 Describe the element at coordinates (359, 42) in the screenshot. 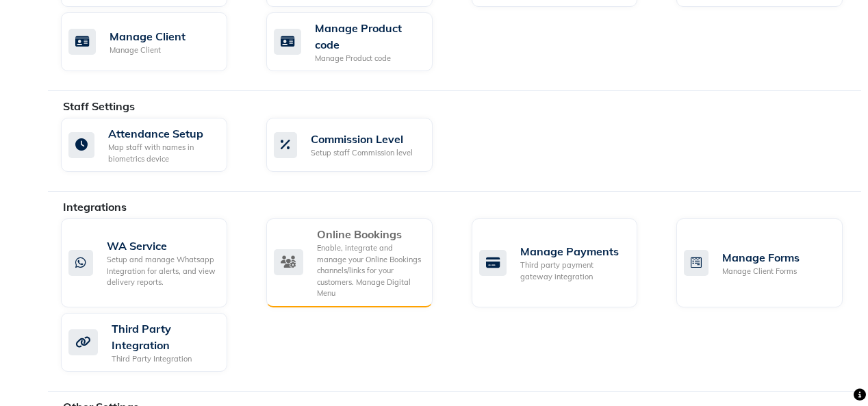

I see `a: Manage Product codeManage Product code` at that location.